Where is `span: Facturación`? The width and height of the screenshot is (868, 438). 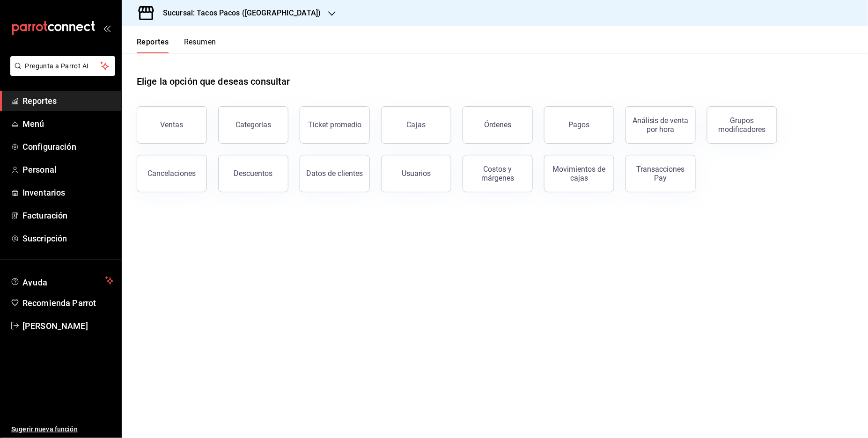
span: Facturación is located at coordinates (68, 215).